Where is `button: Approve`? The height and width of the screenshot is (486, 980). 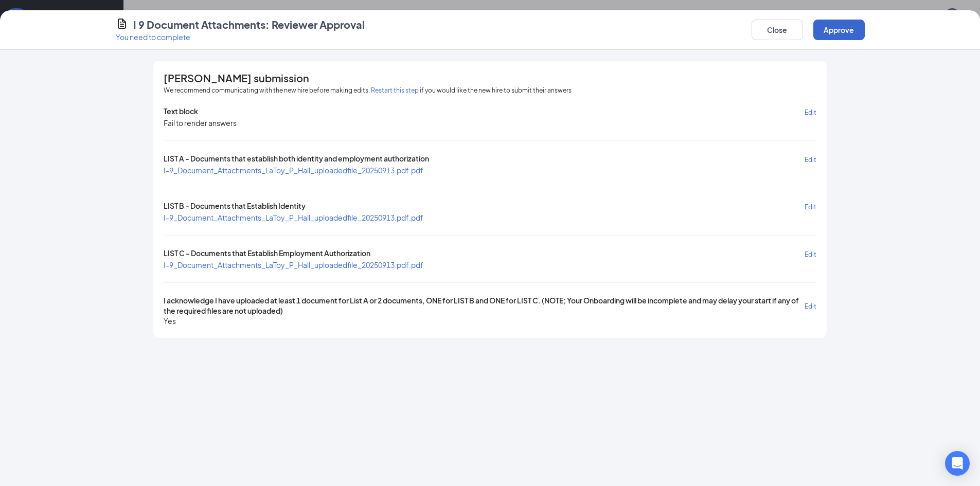 button: Approve is located at coordinates (839, 30).